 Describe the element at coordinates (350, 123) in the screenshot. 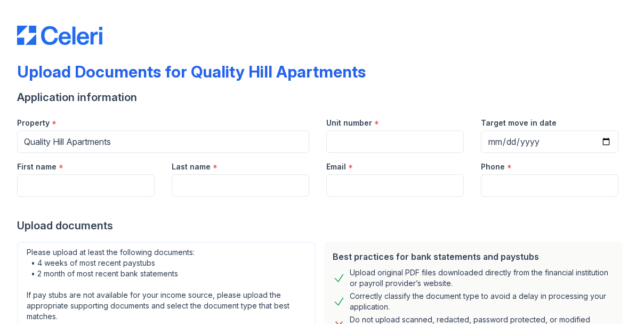

I see `label: Unit number` at that location.